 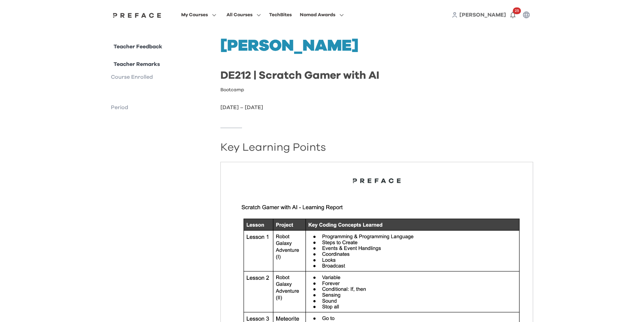 I want to click on h2: DE212 | Scratch Gamer with AI, so click(x=377, y=76).